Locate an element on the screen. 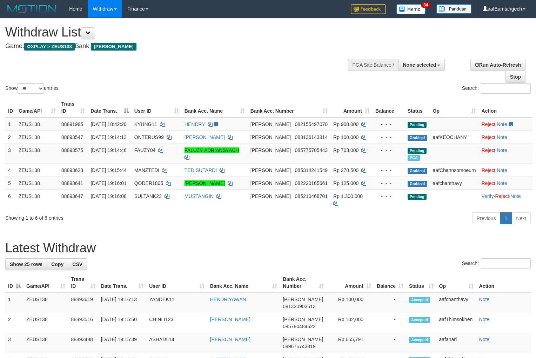 The height and width of the screenshot is (358, 536). th: Date Trans.: activate to sort column ascending is located at coordinates (122, 282).